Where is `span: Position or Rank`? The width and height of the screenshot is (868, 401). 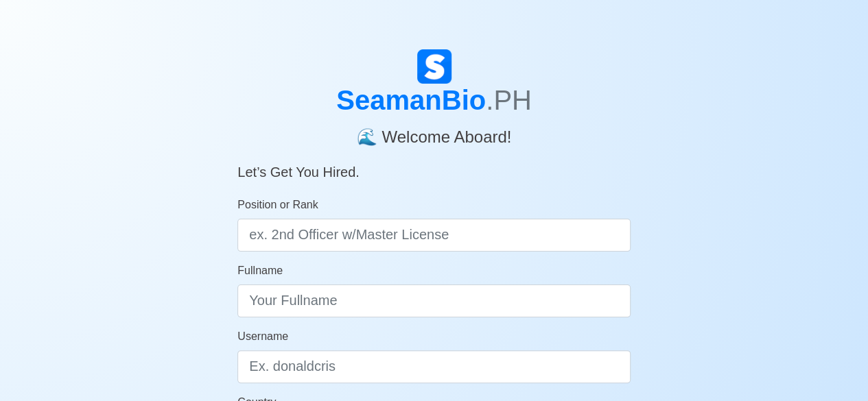 span: Position or Rank is located at coordinates (277, 204).